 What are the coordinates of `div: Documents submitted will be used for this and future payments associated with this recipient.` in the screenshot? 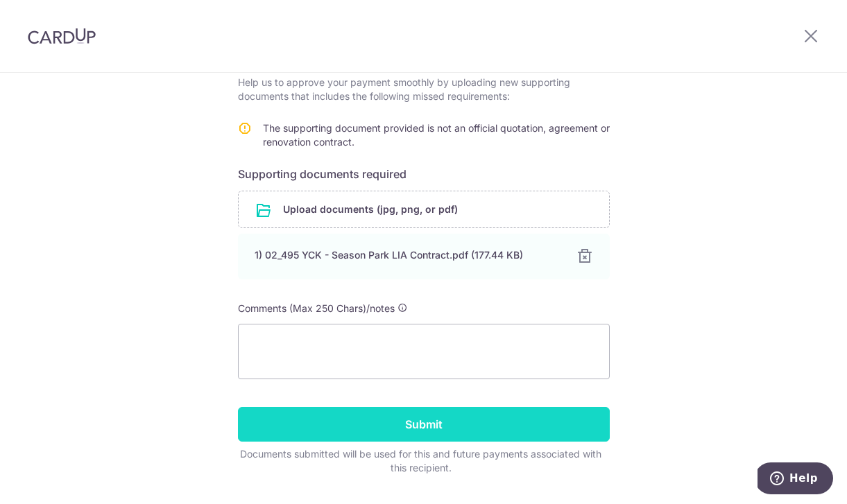 It's located at (421, 462).